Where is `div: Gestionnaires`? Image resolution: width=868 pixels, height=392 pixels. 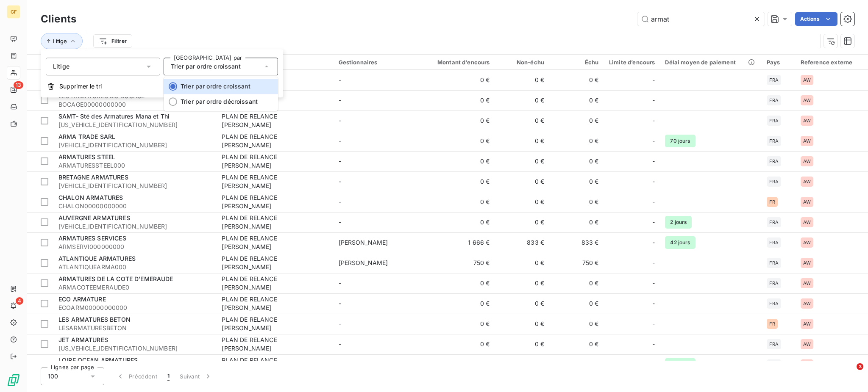
div: Gestionnaires is located at coordinates (378, 62).